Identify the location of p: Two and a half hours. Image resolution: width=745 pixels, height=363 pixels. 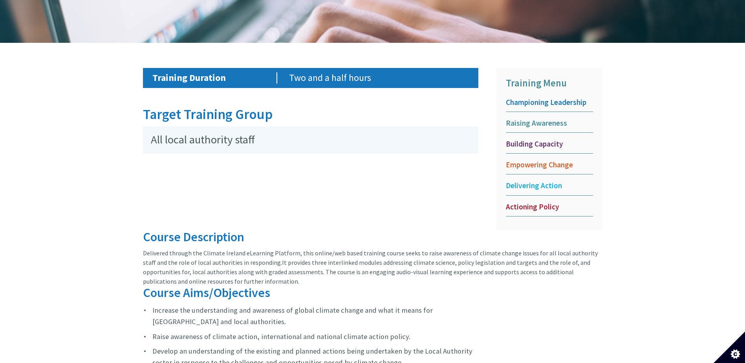
(379, 78).